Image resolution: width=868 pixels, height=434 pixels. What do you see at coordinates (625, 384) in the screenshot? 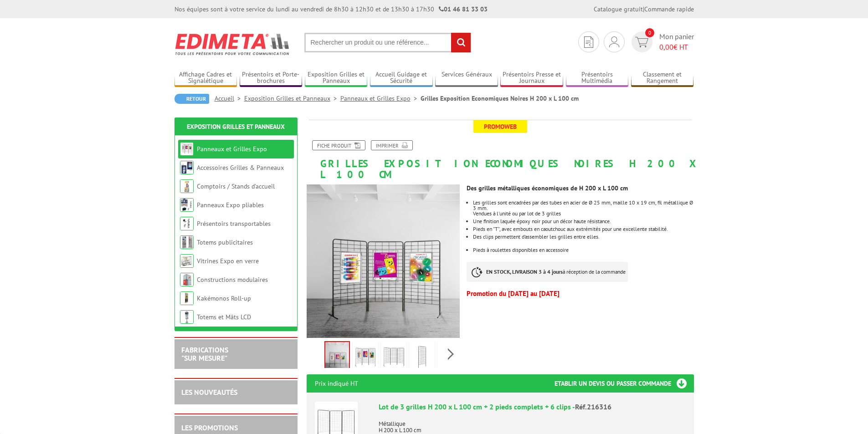
I see `h3: Etablir un devis ou passer commande` at bounding box center [625, 384].